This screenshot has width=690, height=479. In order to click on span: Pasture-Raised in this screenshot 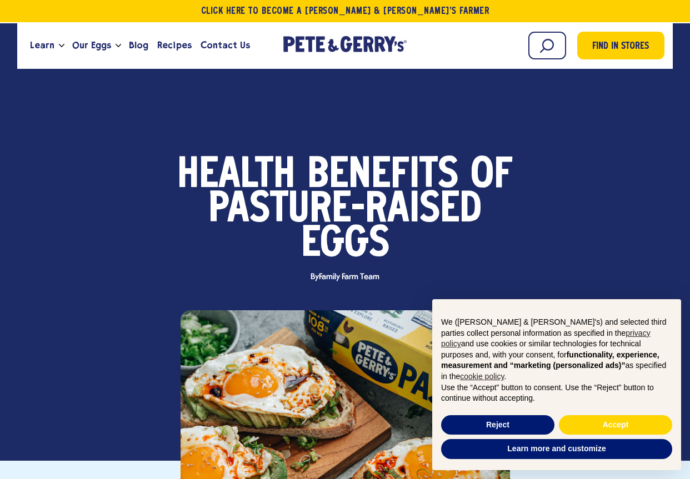, I will do `click(345, 211)`.